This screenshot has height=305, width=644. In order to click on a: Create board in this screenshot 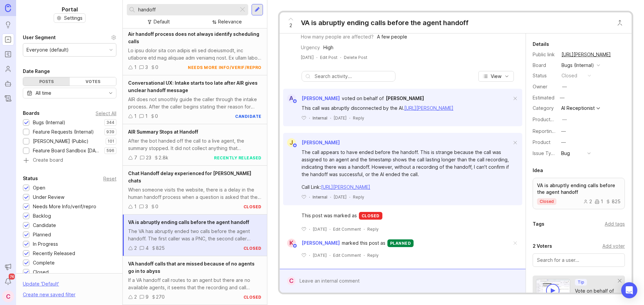, I will do `click(69, 161)`.